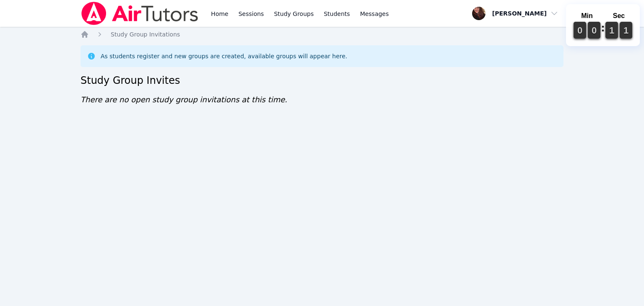 This screenshot has width=644, height=306. What do you see at coordinates (145, 35) in the screenshot?
I see `a: Study Group Invitations` at bounding box center [145, 35].